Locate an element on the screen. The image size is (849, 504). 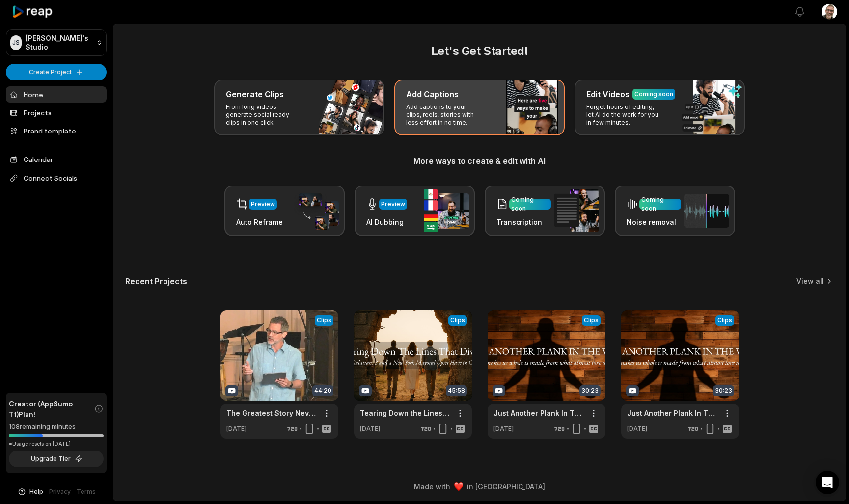
div: 108 remaining minutes is located at coordinates (56, 427).